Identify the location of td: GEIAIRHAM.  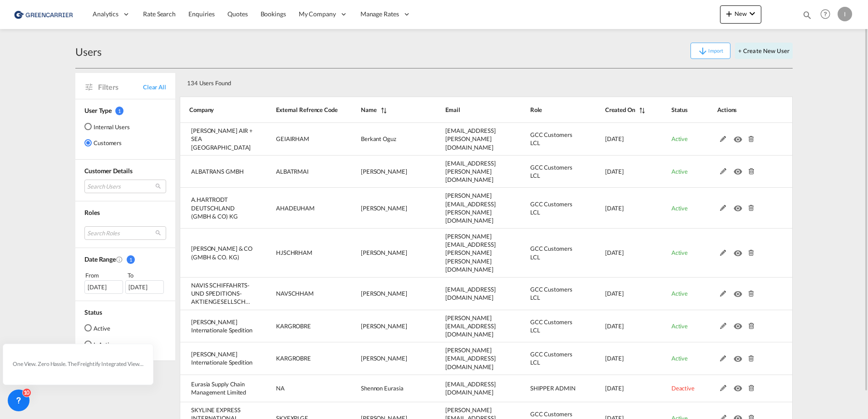
(295, 139).